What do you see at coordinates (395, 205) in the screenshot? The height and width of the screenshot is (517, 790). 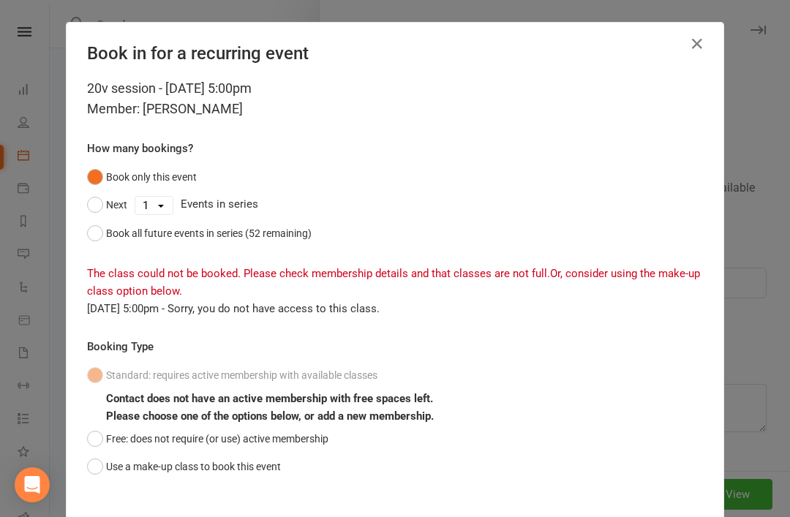 I see `div: Events in series` at bounding box center [395, 205].